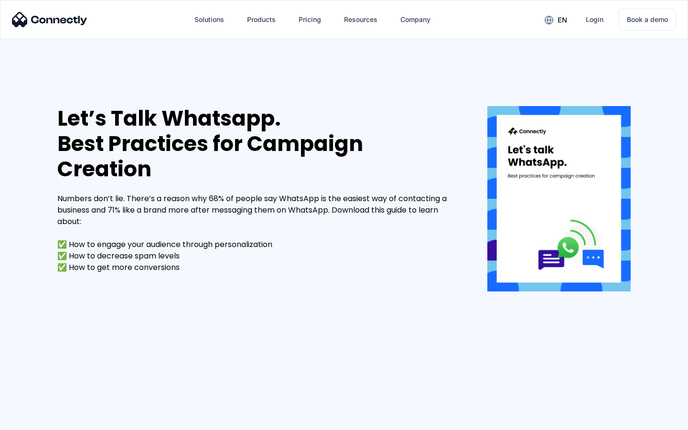 The width and height of the screenshot is (688, 430). Describe the element at coordinates (563, 20) in the screenshot. I see `div: en` at that location.